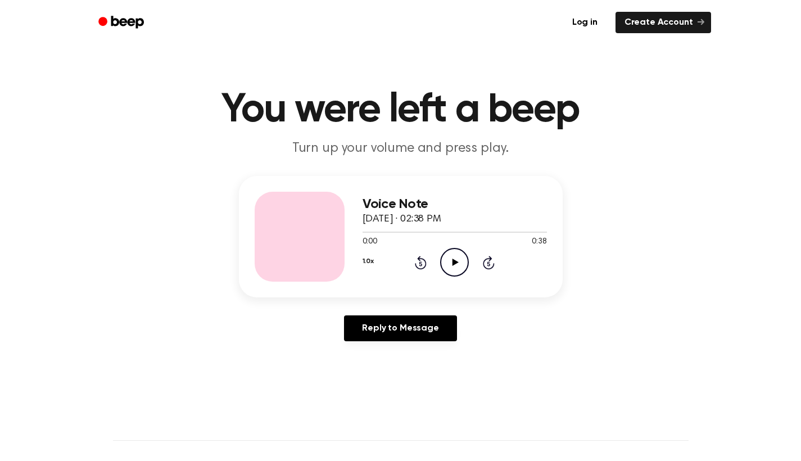  What do you see at coordinates (370, 242) in the screenshot?
I see `span: 0:00` at bounding box center [370, 242].